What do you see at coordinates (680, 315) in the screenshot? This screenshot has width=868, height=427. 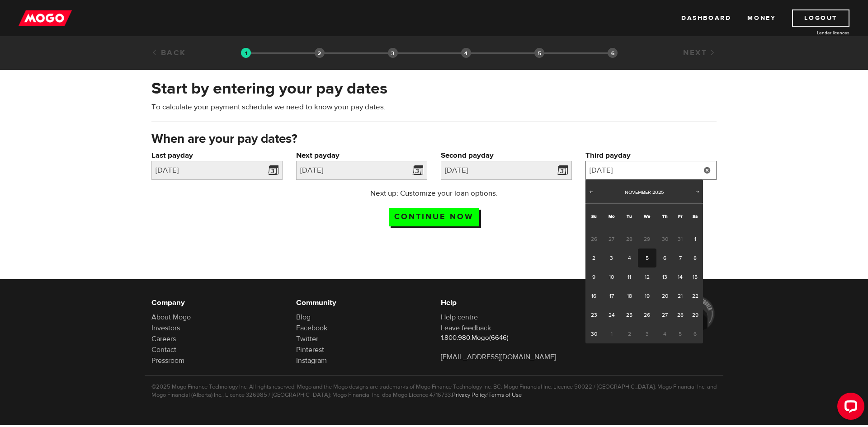 I see `a: 28` at bounding box center [680, 315].